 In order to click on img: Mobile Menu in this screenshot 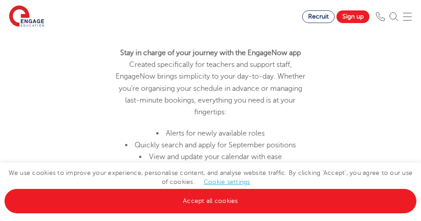, I will do `click(407, 17)`.